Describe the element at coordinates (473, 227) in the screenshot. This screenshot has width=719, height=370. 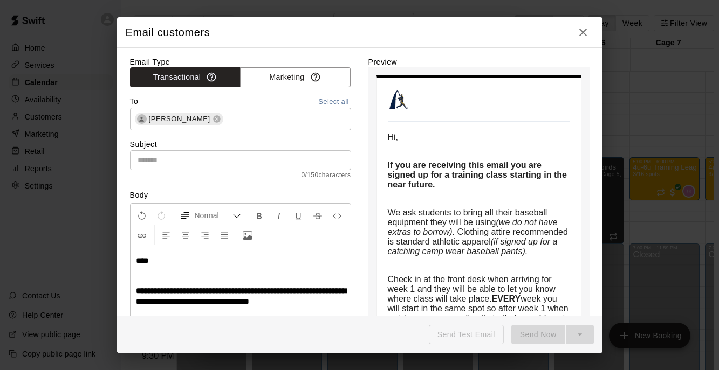
I see `em: (we do not have extras to borrow)` at that location.